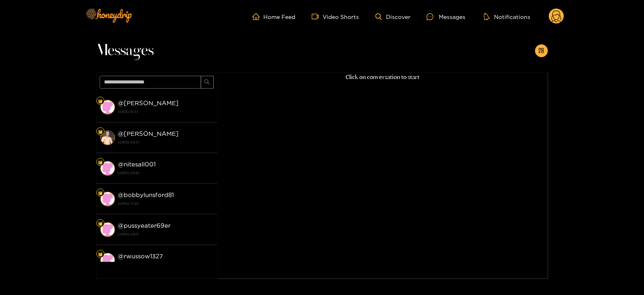 This screenshot has height=295, width=644. Describe the element at coordinates (542, 51) in the screenshot. I see `button: appstore-add` at that location.